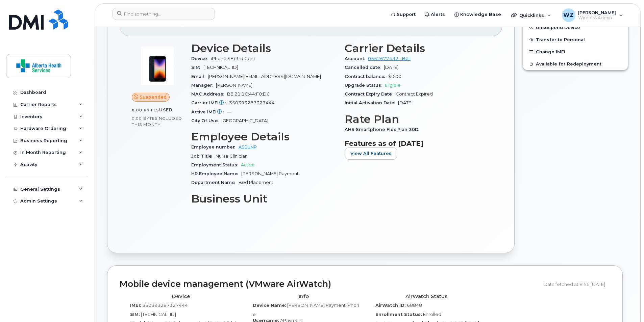 The width and height of the screenshot is (644, 322). Describe the element at coordinates (371, 103) in the screenshot. I see `span: Initial Activation Date` at that location.